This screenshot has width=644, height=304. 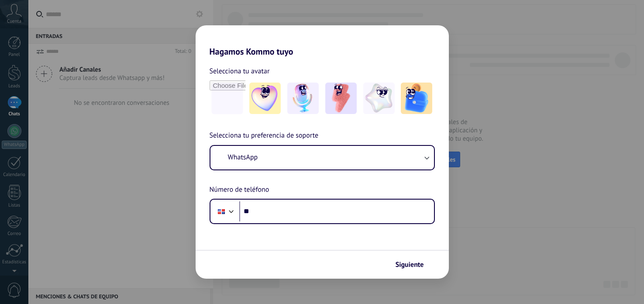 What do you see at coordinates (379, 98) in the screenshot?
I see `img: -4.jpeg` at bounding box center [379, 98].